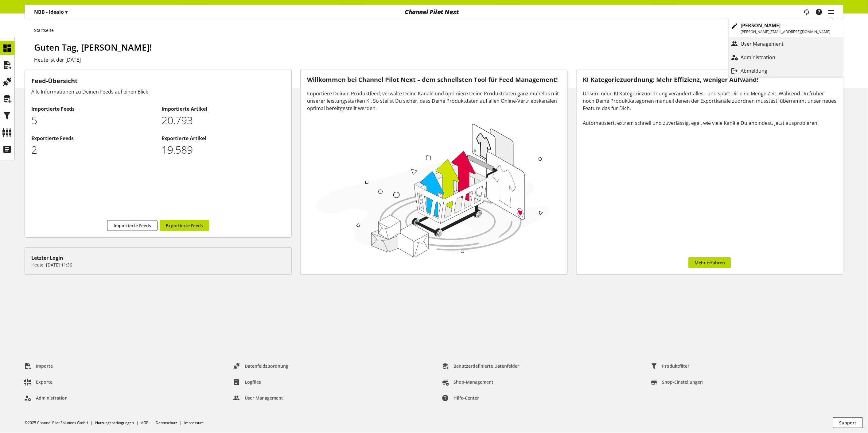 The image size is (868, 433). Describe the element at coordinates (480, 366) in the screenshot. I see `a: Benutzerdefinierte Datenfelder` at that location.